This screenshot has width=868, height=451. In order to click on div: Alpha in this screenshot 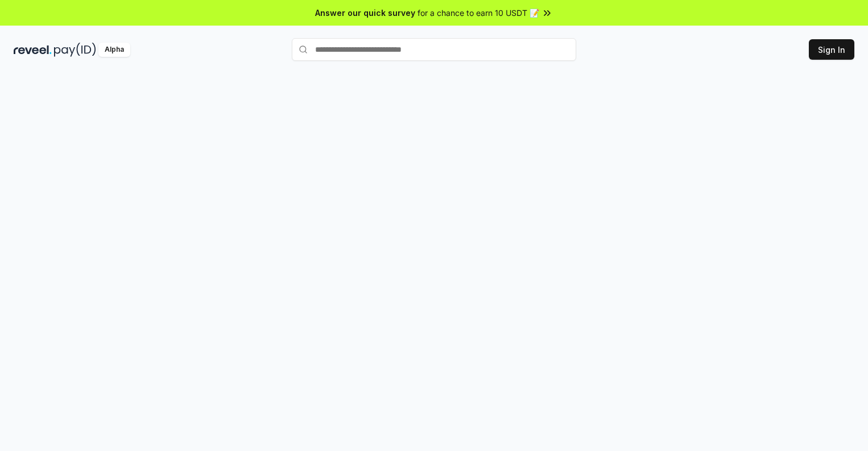, I will do `click(115, 49)`.